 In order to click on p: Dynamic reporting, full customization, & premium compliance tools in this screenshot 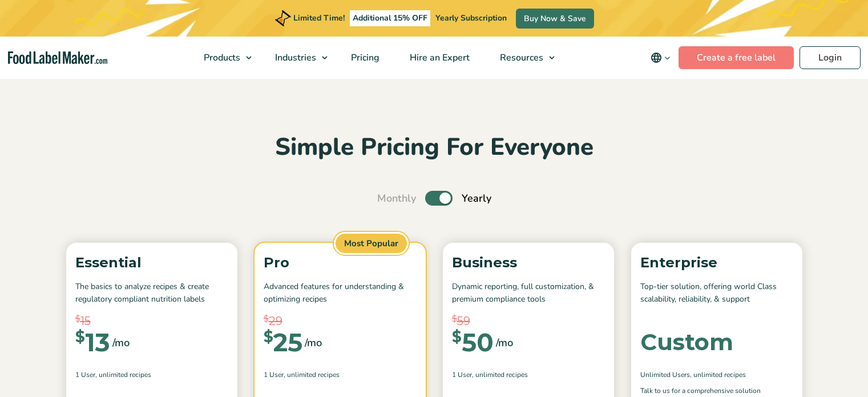, I will do `click(528, 293)`.